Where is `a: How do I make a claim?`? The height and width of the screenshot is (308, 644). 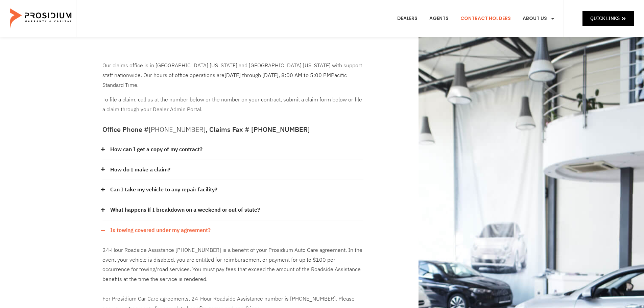 a: How do I make a claim? is located at coordinates (140, 169).